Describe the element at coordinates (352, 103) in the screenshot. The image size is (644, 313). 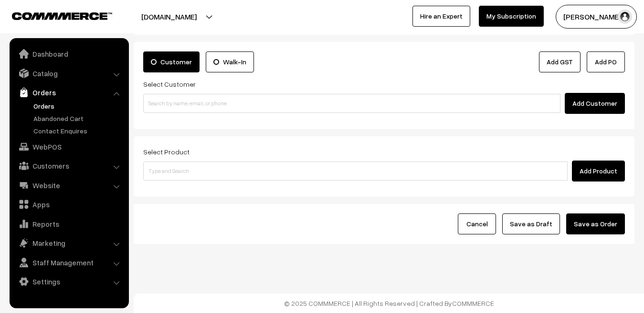
I see `input: Search by name, email, or phone` at that location.